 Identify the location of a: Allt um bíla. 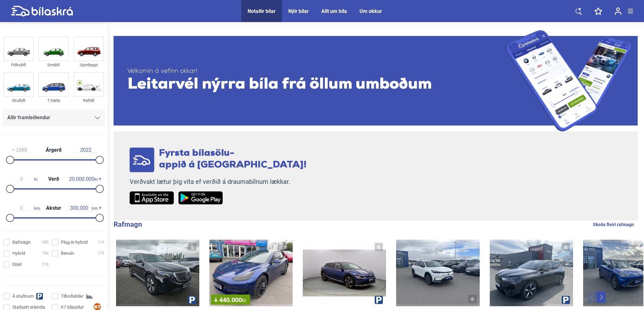
(334, 11).